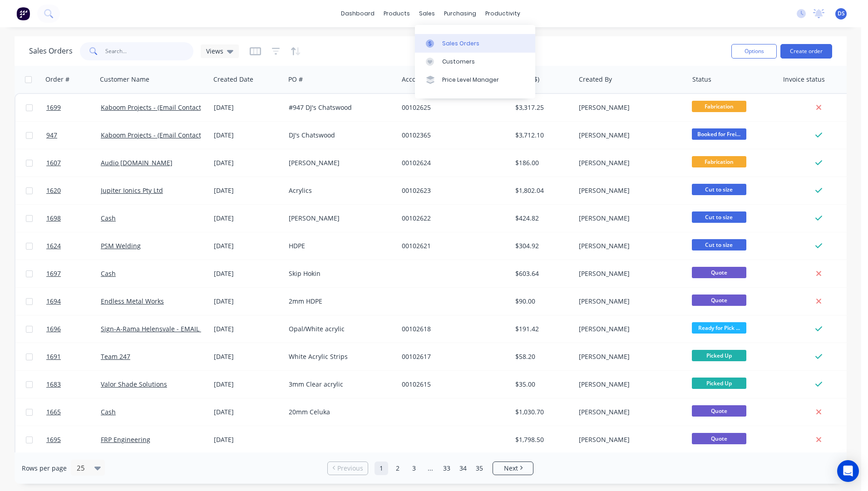  I want to click on a: Endless Metal Works, so click(132, 301).